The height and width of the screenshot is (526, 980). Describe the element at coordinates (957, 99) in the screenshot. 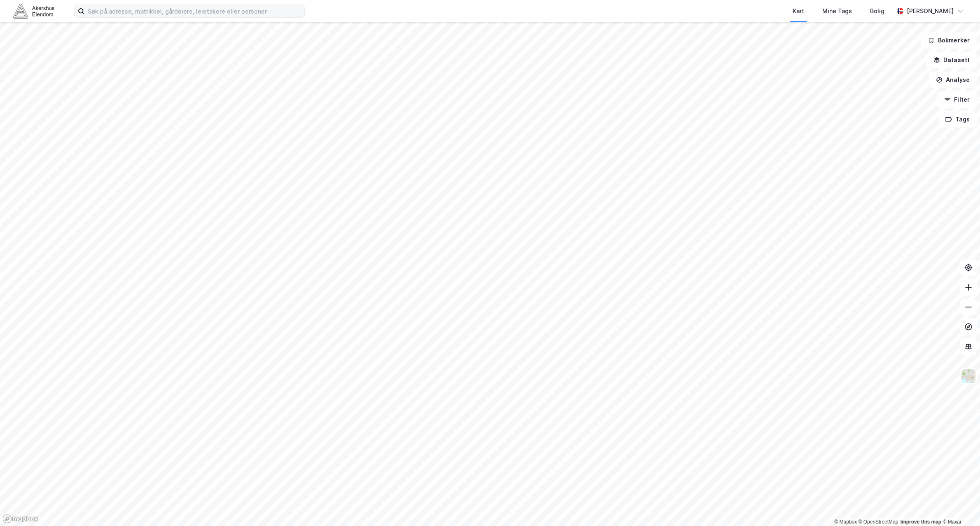

I see `button: Filter` at that location.